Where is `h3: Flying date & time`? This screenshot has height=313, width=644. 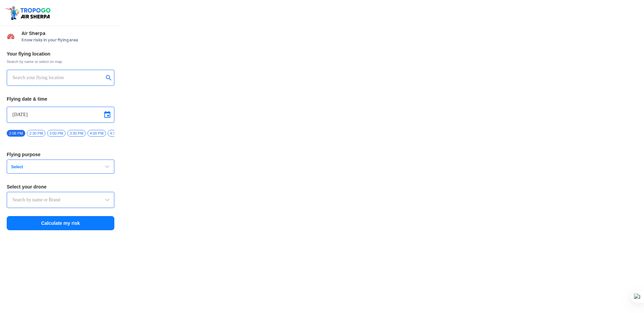
h3: Flying date & time is located at coordinates (61, 99).